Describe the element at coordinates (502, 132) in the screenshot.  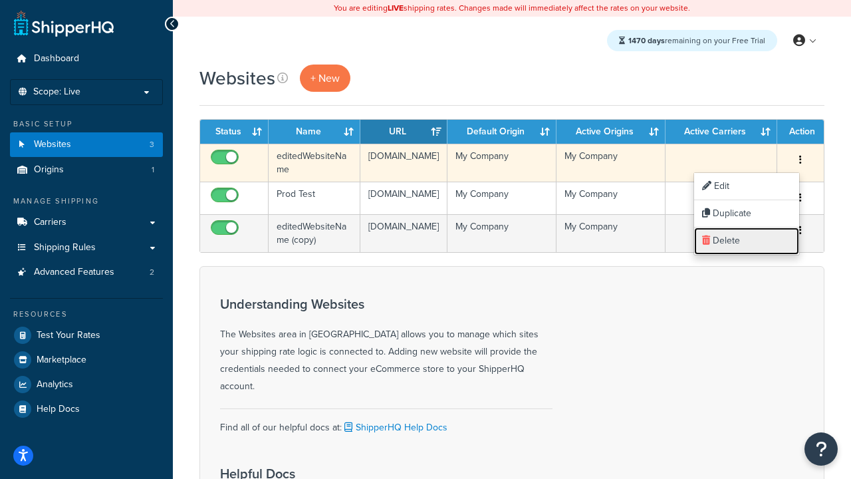
I see `th: Default Origin: activate to sort column ascending` at that location.